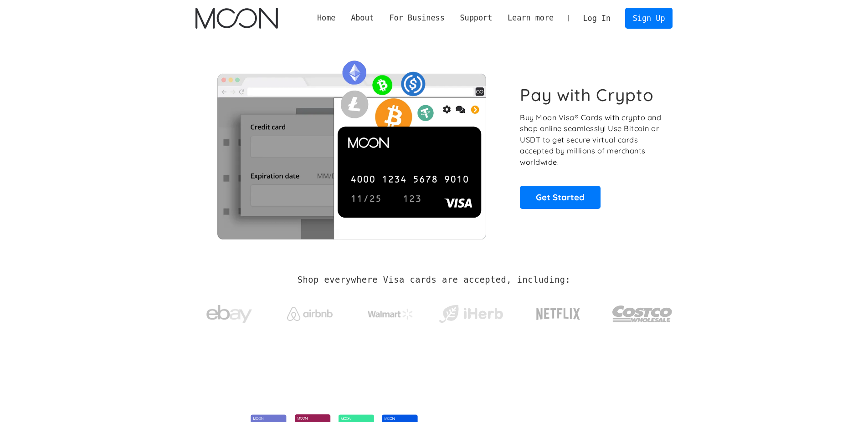 This screenshot has width=868, height=422. What do you see at coordinates (327, 18) in the screenshot?
I see `a: Home` at bounding box center [327, 18].